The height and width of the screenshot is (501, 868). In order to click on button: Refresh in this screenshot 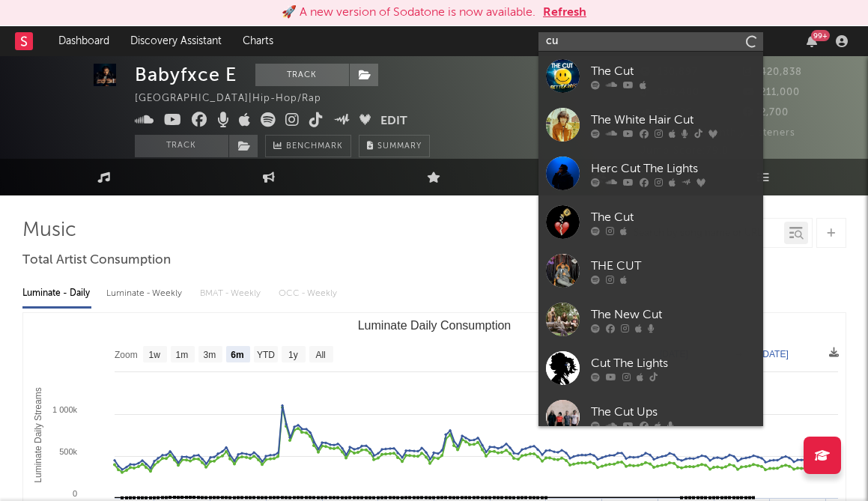, I will do `click(565, 13)`.